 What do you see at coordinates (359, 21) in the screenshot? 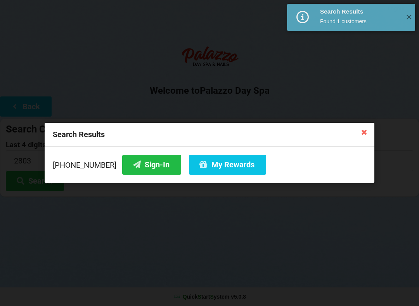
I see `div: Found 1 customers` at bounding box center [359, 21].